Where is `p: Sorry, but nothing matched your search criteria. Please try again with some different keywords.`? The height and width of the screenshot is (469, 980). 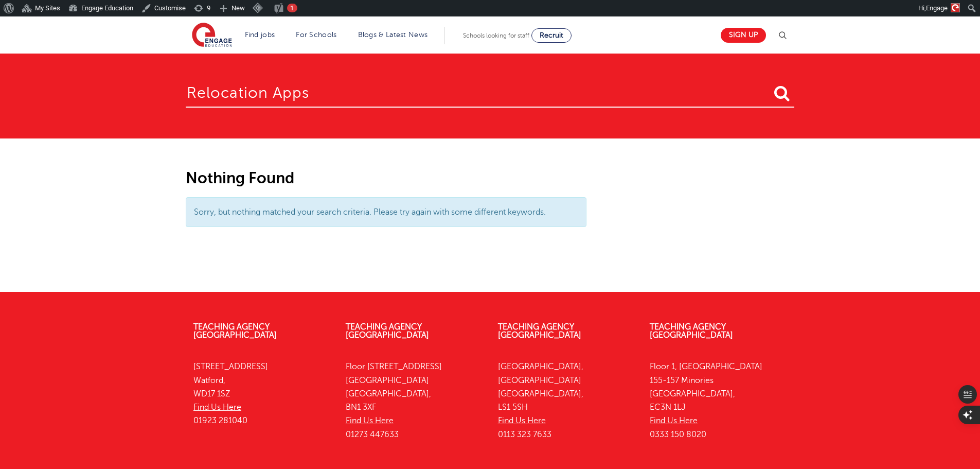 p: Sorry, but nothing matched your search criteria. Please try again with some different keywords. is located at coordinates (386, 212).